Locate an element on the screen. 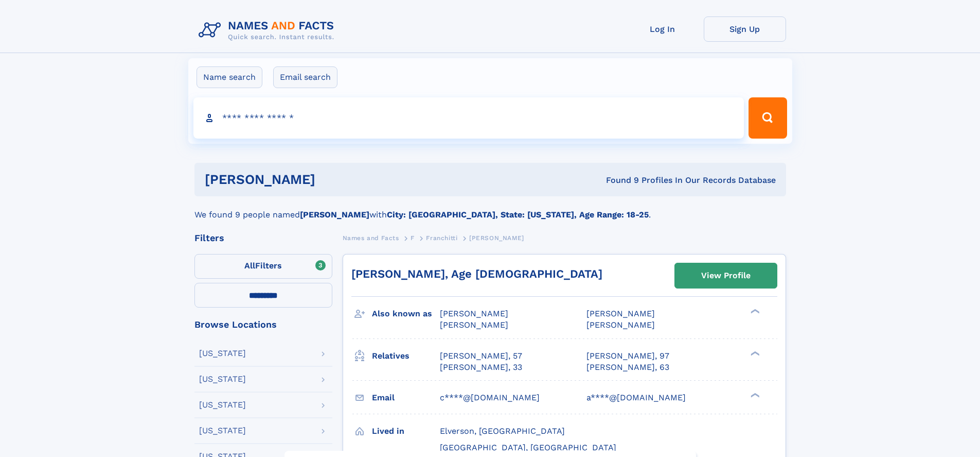 This screenshot has height=457, width=980. button: Search Button is located at coordinates (767, 118).